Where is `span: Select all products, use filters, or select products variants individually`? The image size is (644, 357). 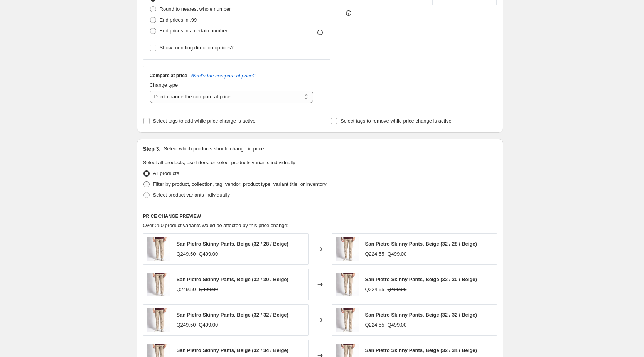
span: Select all products, use filters, or select products variants individually is located at coordinates (219, 162).